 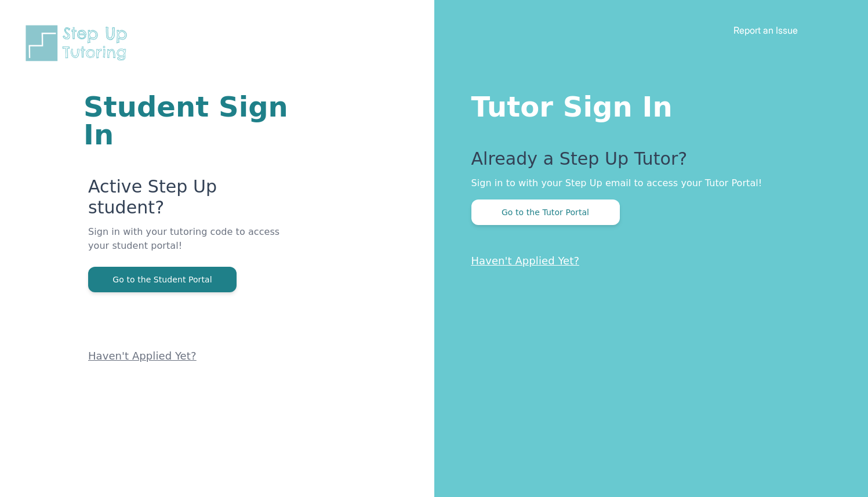 What do you see at coordinates (647, 183) in the screenshot?
I see `p: Sign in to with your Step Up email to access your Tutor Portal!` at bounding box center [647, 183].